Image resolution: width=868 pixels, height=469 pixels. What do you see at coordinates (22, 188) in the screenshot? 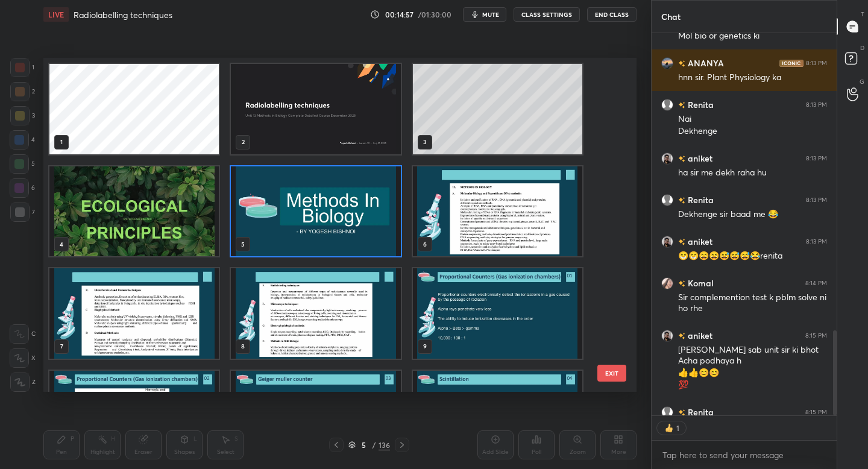
I see `div: 6` at bounding box center [22, 188].